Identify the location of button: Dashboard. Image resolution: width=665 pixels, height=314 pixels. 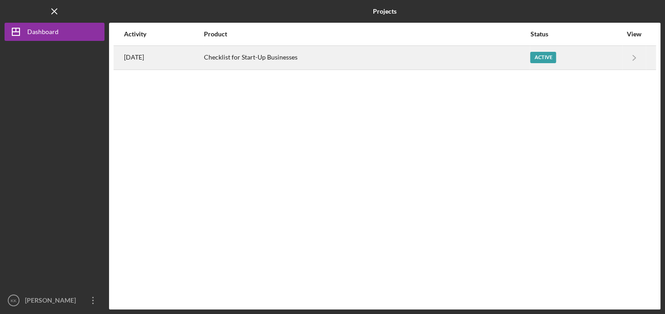
(55, 32).